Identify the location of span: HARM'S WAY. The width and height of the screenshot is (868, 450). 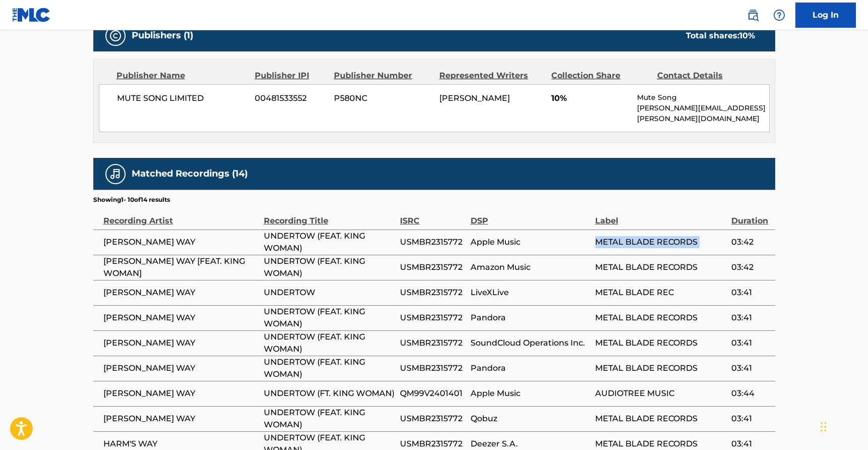
(181, 444).